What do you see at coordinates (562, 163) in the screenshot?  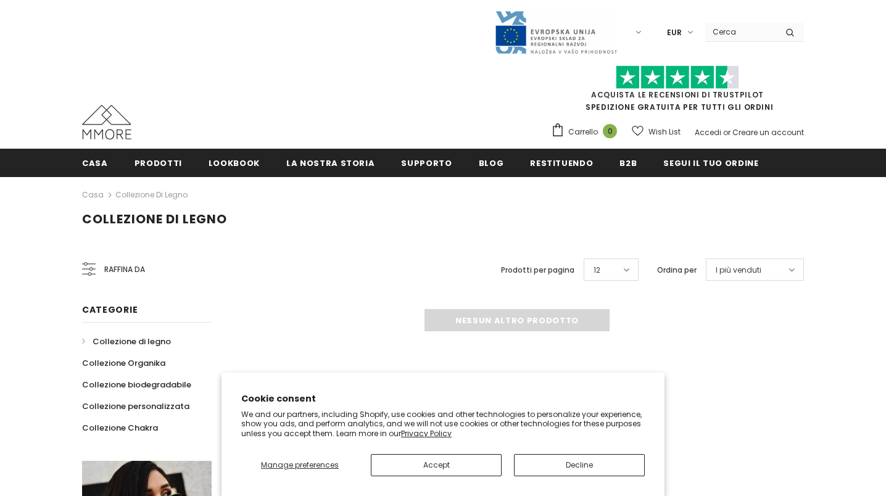 I see `span: Restituendo` at bounding box center [562, 163].